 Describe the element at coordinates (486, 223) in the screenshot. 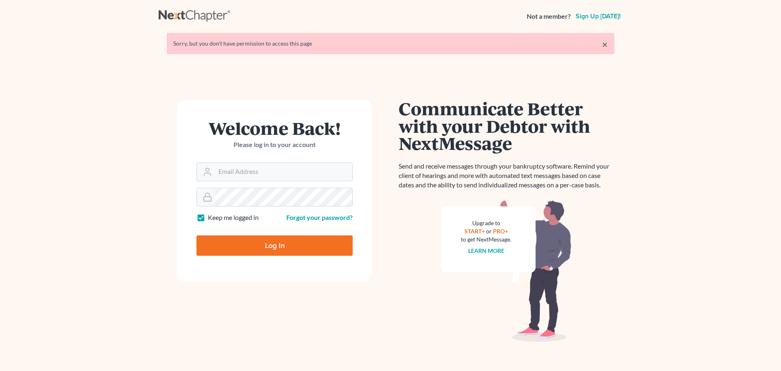

I see `div: Upgrade to` at that location.